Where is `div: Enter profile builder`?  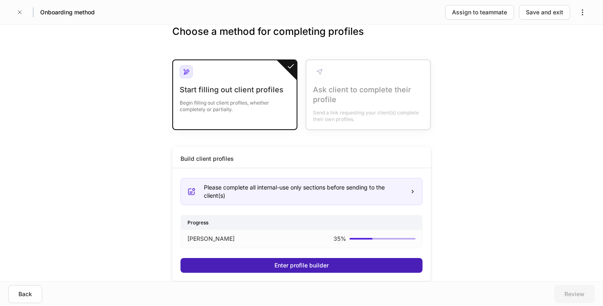 div: Enter profile builder is located at coordinates (301, 265).